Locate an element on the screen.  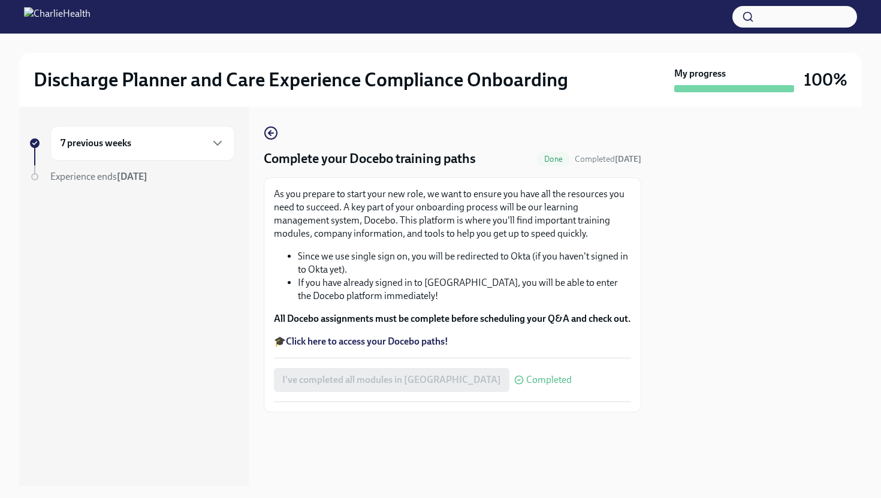
h6: 7 previous weeks is located at coordinates (96, 143).